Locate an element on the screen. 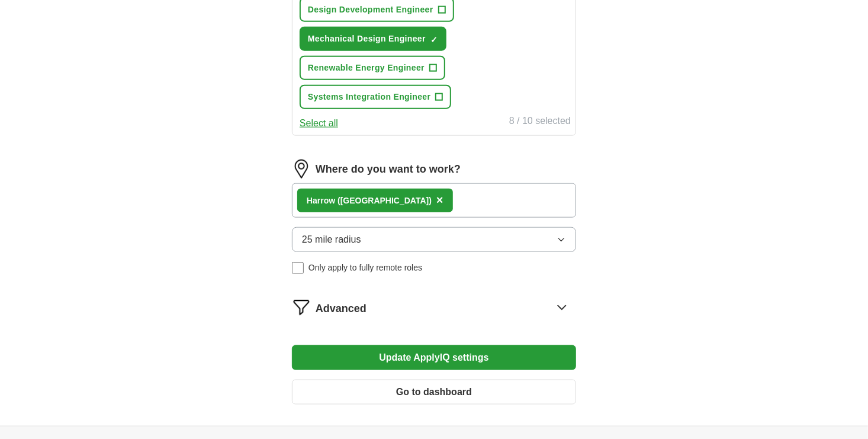 The height and width of the screenshot is (439, 868). span: Systems Integration Engineer is located at coordinates (369, 97).